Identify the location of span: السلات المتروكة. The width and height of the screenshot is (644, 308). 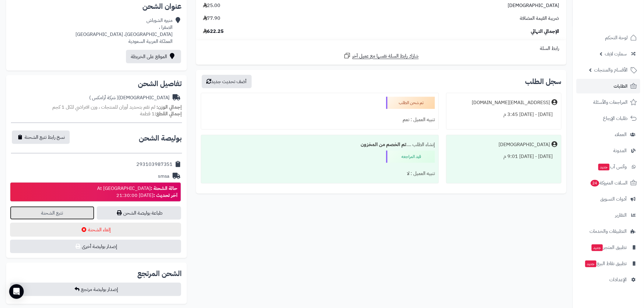
(610, 183).